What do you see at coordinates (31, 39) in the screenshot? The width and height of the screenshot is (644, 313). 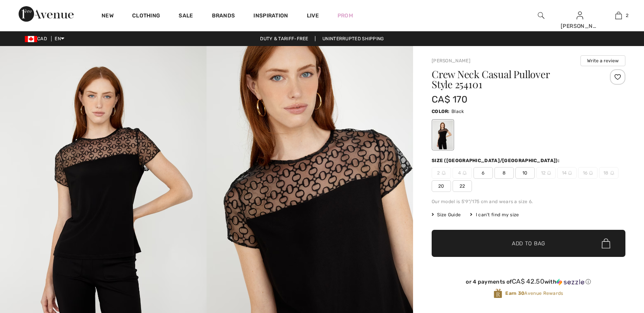 I see `img: Canadian Dollar` at bounding box center [31, 39].